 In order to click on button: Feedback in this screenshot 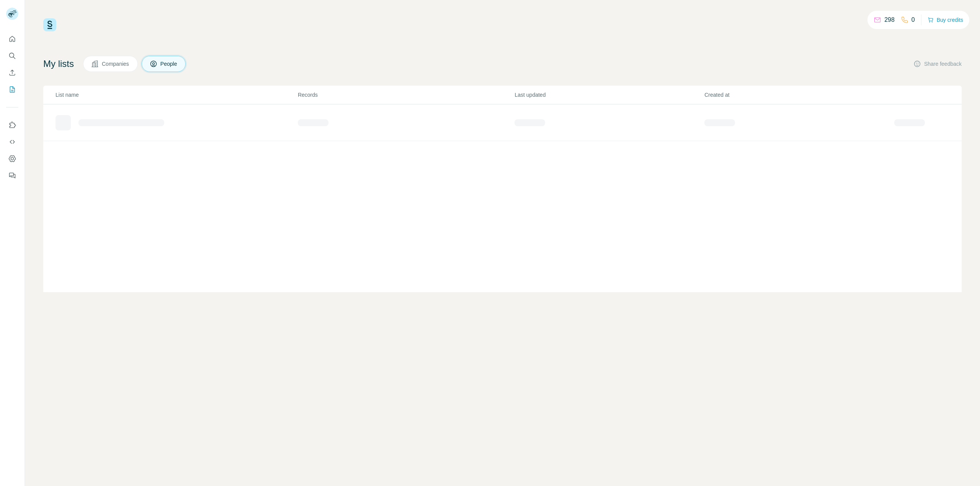, I will do `click(12, 175)`.